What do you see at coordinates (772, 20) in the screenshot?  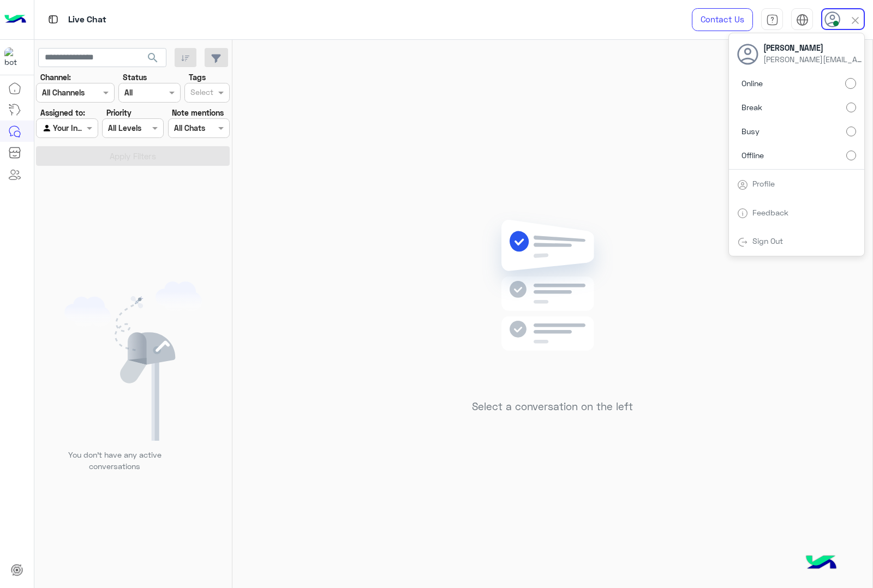 I see `a: tab` at bounding box center [772, 20].